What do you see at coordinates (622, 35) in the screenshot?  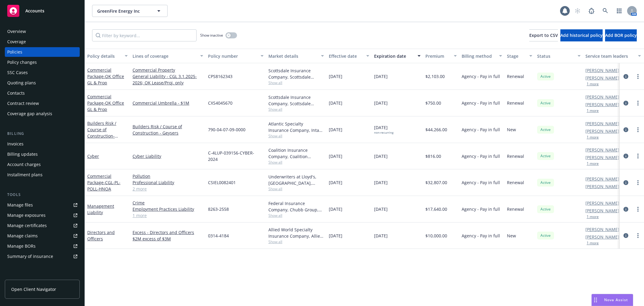 I see `span: Add BOR policy` at bounding box center [622, 35].